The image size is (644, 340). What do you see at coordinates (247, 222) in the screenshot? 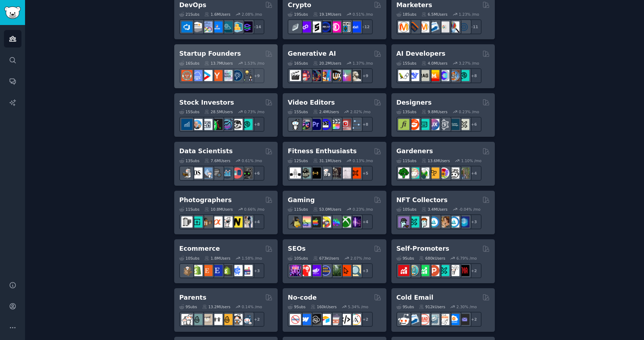
I see `img: WeddingPhotography` at bounding box center [247, 222].